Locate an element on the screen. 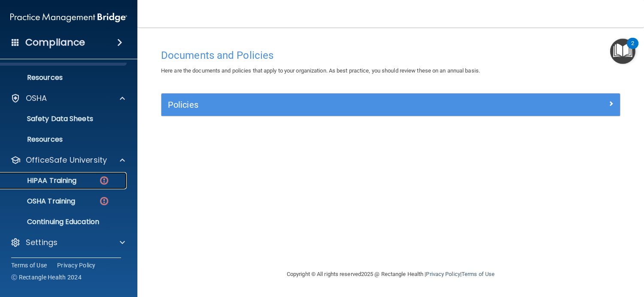 This screenshot has height=297, width=644. p: Safety Data Sheets is located at coordinates (64, 119).